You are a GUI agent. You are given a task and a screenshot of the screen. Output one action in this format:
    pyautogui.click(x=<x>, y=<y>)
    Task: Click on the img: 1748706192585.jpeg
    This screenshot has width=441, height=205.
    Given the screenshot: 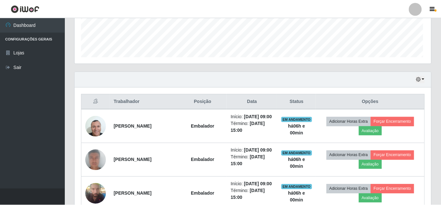 What is the action you would take?
    pyautogui.click(x=96, y=160)
    